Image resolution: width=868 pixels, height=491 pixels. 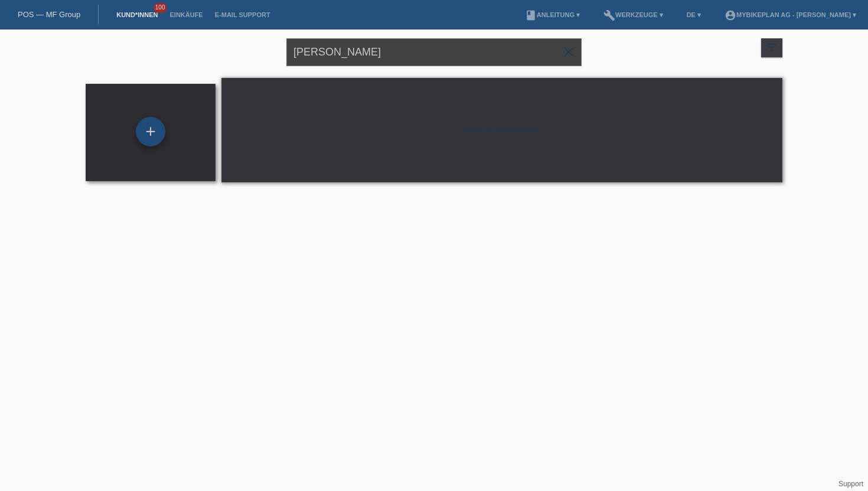 What do you see at coordinates (531, 15) in the screenshot?
I see `i: book` at bounding box center [531, 15].